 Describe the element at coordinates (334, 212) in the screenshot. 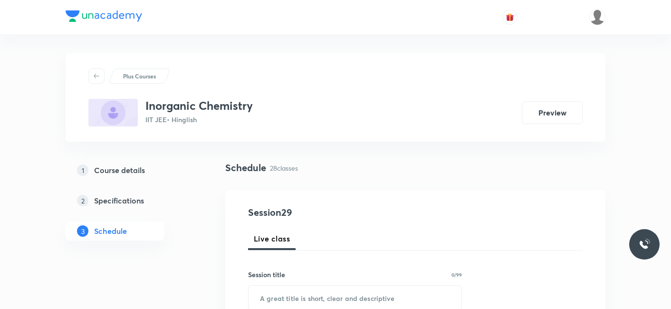

I see `h4: Session 29` at that location.